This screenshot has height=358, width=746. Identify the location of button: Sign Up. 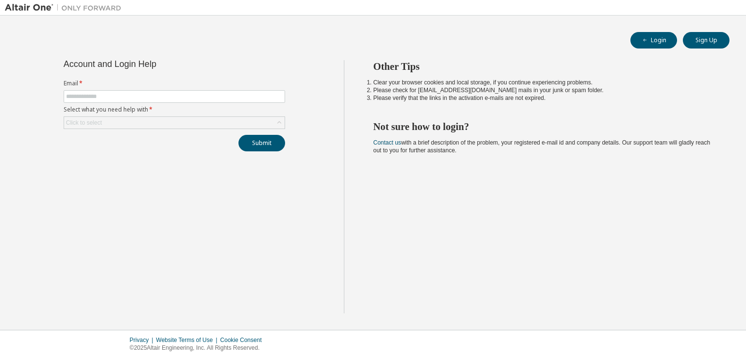
(706, 40).